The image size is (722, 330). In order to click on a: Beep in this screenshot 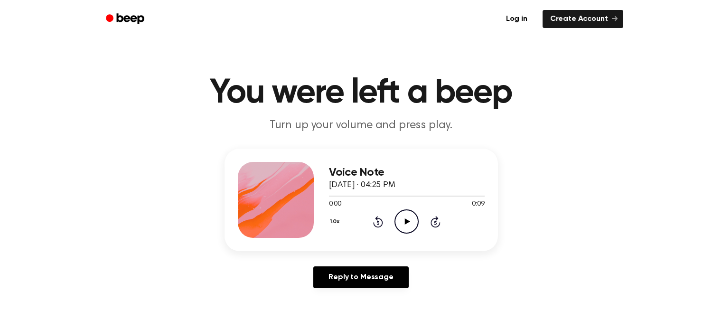, I will do `click(126, 19)`.